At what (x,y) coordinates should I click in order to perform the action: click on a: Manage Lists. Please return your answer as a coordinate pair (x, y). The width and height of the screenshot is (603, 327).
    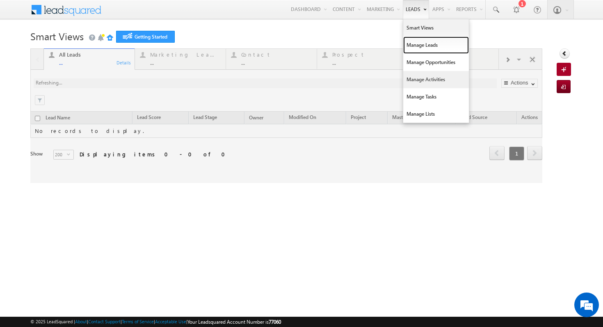
    Looking at the image, I should click on (436, 114).